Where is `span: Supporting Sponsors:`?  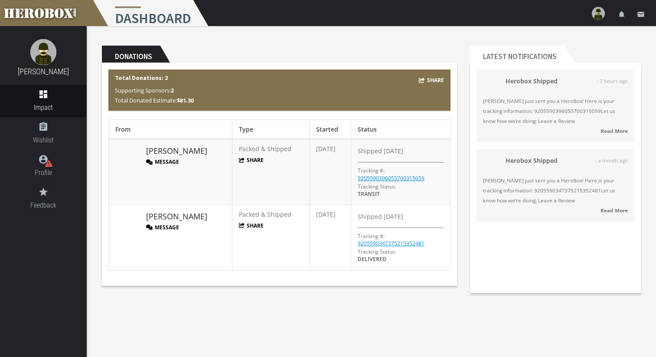
span: Supporting Sponsors: is located at coordinates (144, 90).